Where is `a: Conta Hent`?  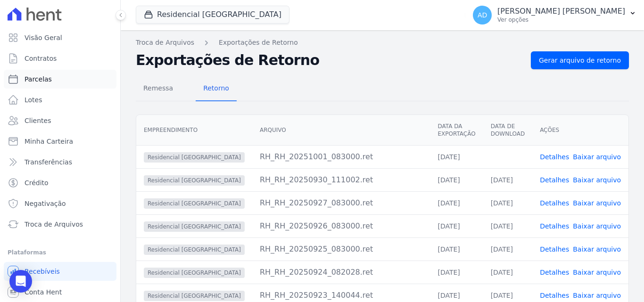 a: Conta Hent is located at coordinates (60, 293).